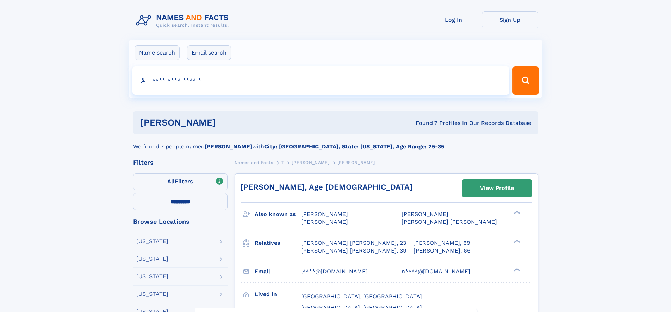  What do you see at coordinates (525, 81) in the screenshot?
I see `button: Search Button` at bounding box center [525, 81].